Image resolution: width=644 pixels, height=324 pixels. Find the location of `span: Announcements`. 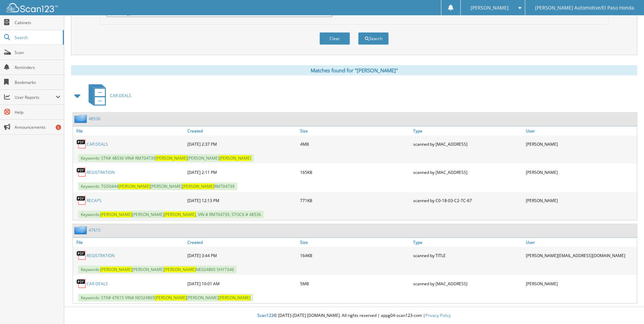

span: Announcements is located at coordinates (37, 127).